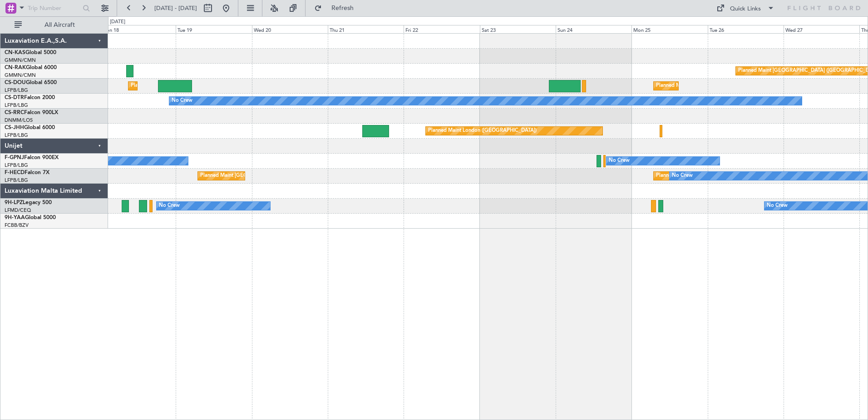  I want to click on div: Tue 26, so click(746, 29).